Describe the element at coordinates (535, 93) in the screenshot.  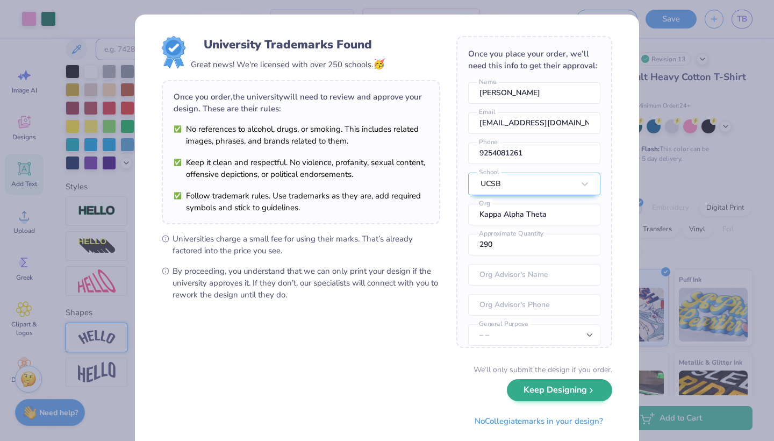
I see `input: Name` at that location.